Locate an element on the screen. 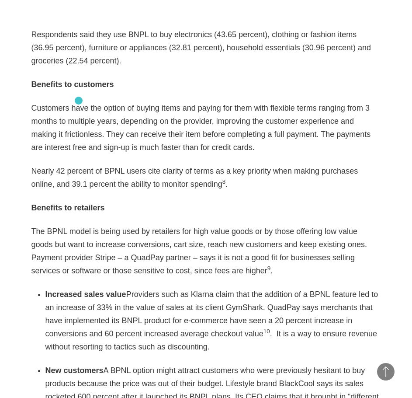 Image resolution: width=412 pixels, height=398 pixels. strong: Increased sales value is located at coordinates (86, 294).